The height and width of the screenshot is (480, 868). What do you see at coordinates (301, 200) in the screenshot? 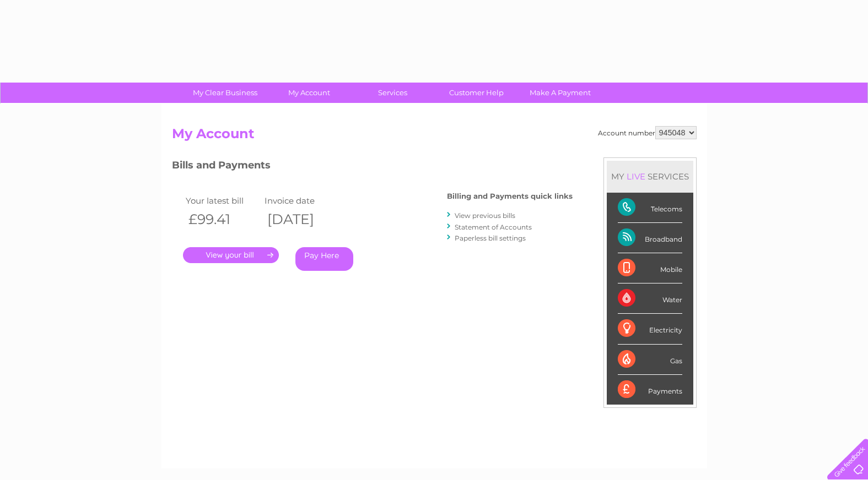
I see `td: Invoice date` at bounding box center [301, 200].